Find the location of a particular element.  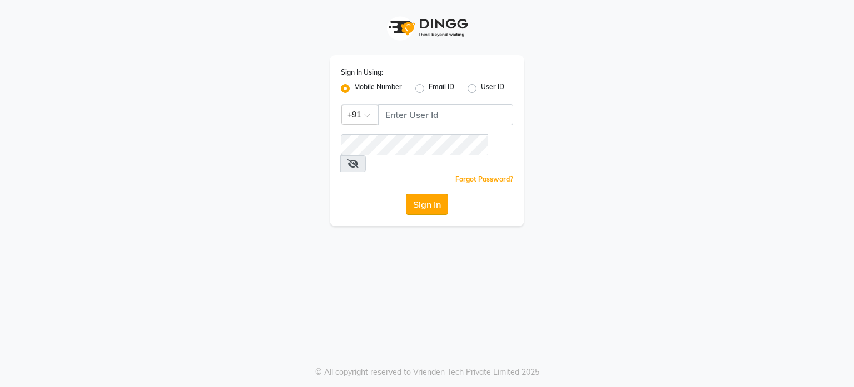

button: Sign In is located at coordinates (427, 204).